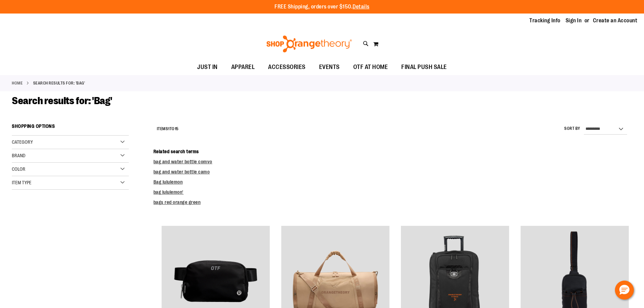  I want to click on a: bag lululemon', so click(168, 192).